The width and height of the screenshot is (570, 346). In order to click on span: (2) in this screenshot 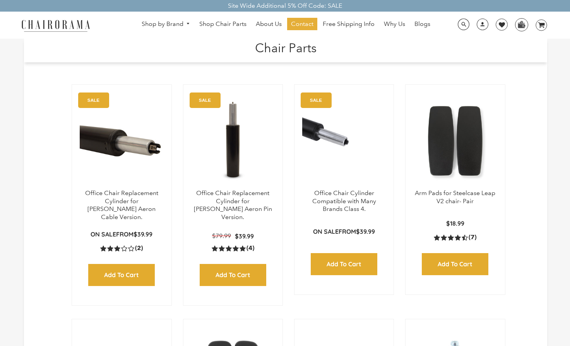, I will do `click(139, 248)`.